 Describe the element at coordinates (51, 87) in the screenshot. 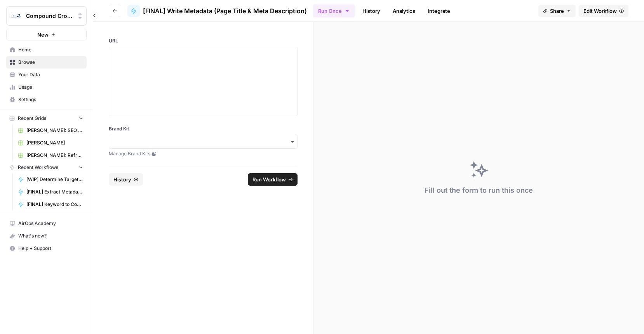

I see `span: Usage` at that location.